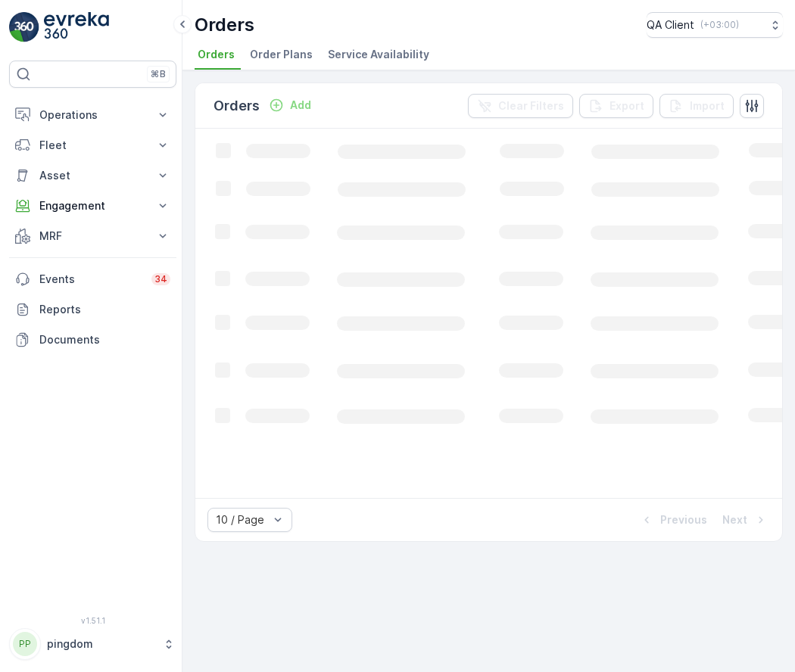 The height and width of the screenshot is (672, 795). Describe the element at coordinates (92, 310) in the screenshot. I see `a: Reports` at that location.